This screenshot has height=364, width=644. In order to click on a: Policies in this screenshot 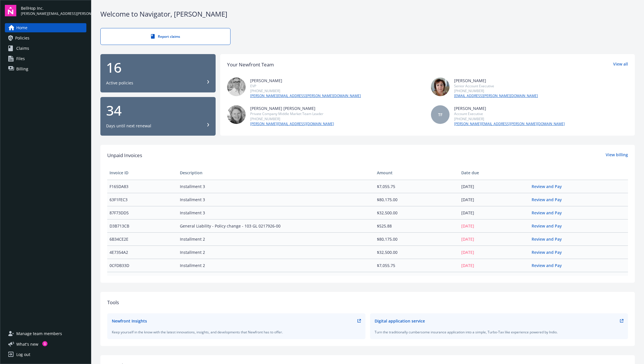, I will do `click(46, 38)`.